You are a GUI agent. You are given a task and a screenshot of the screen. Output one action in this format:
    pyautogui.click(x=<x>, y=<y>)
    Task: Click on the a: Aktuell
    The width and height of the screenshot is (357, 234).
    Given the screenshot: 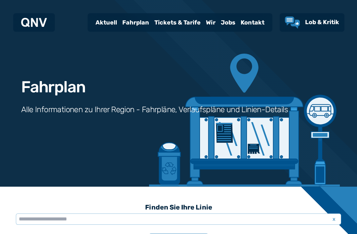 What is the action you would take?
    pyautogui.click(x=106, y=22)
    